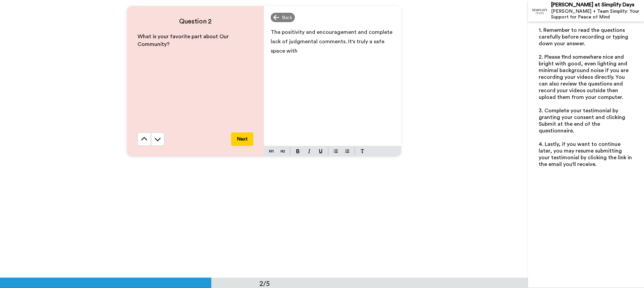 This screenshot has width=644, height=288. Describe the element at coordinates (271, 151) in the screenshot. I see `img: heading-one-block.svg` at that location.